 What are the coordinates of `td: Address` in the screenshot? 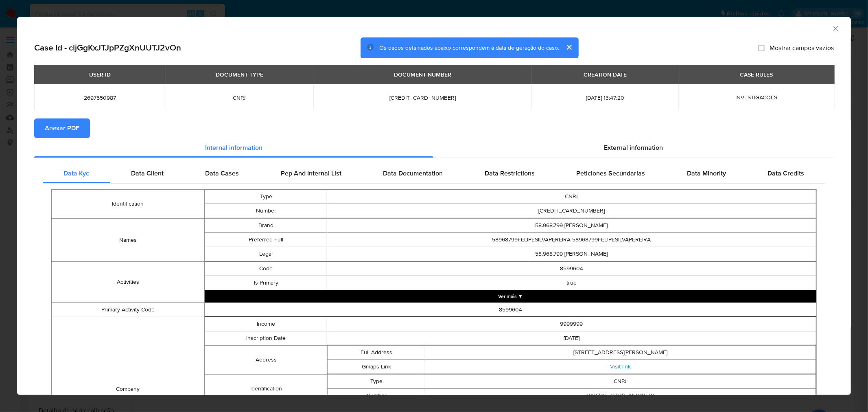 It's located at (266, 359).